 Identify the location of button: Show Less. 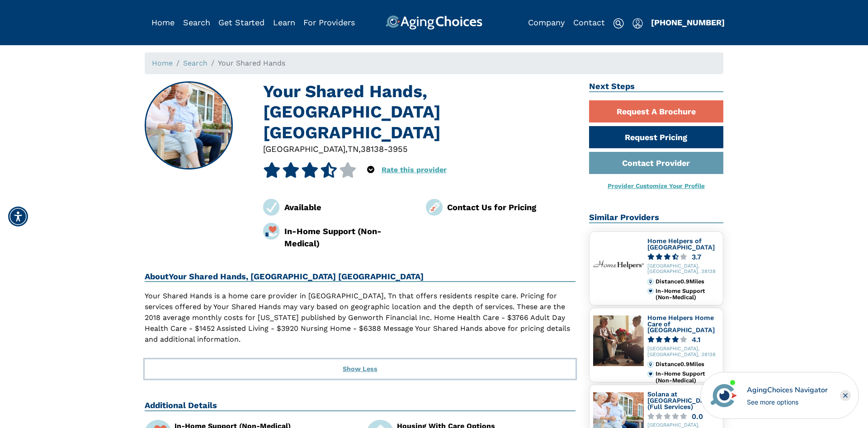
(360, 369).